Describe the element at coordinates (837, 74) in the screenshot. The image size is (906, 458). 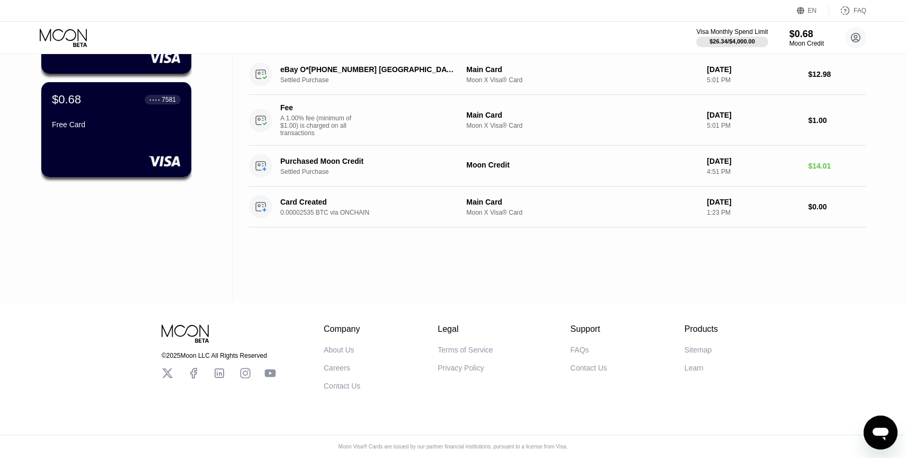
I see `div: $12.98` at that location.